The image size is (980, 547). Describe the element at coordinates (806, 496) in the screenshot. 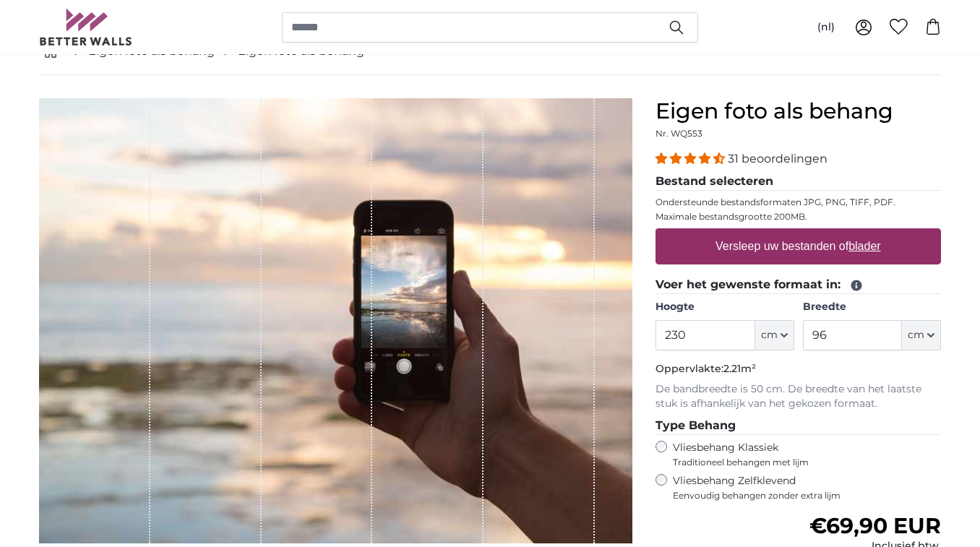

I see `span: Eenvoudig behangen zonder extra lijm` at that location.